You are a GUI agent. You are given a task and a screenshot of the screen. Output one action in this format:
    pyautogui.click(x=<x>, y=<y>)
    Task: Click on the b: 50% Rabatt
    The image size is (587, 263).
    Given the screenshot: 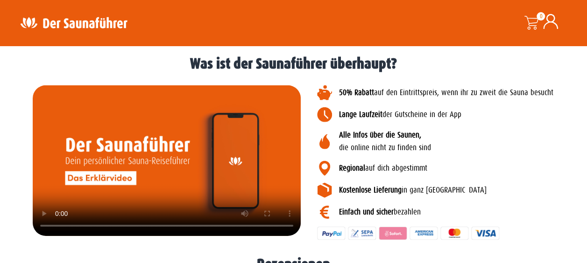 What is the action you would take?
    pyautogui.click(x=356, y=92)
    